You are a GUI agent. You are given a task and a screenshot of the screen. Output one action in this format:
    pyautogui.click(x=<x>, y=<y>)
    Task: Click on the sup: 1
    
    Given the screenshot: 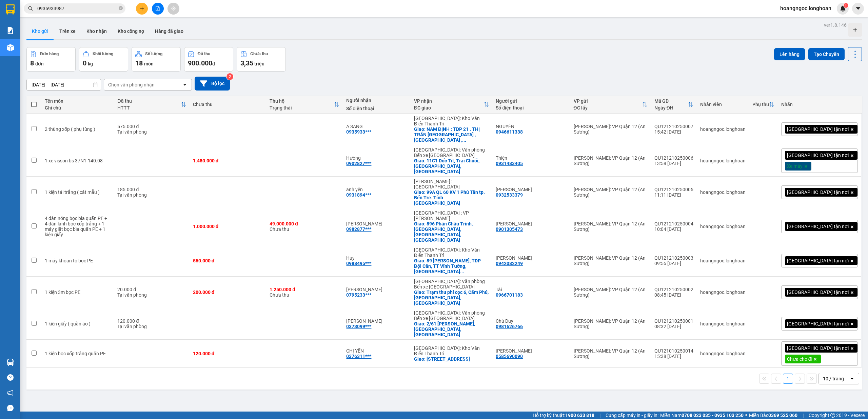 What is the action you would take?
    pyautogui.click(x=847, y=6)
    